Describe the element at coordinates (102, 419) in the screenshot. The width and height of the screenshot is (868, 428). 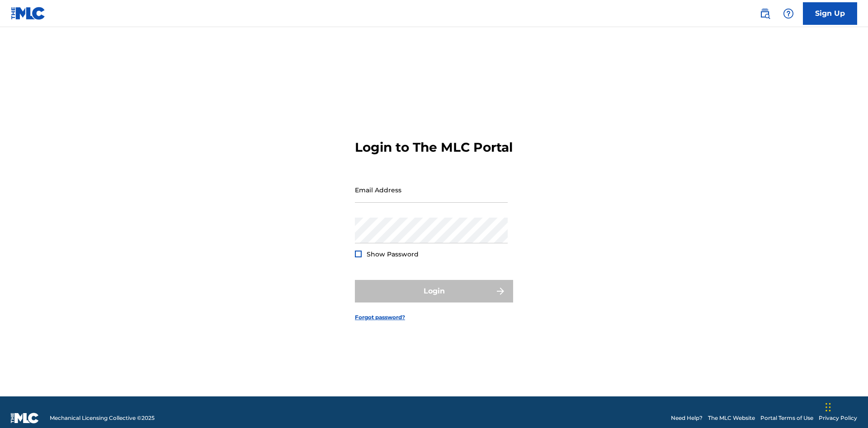
I see `span: Mechanical Licensing Collective © 2025` at that location.